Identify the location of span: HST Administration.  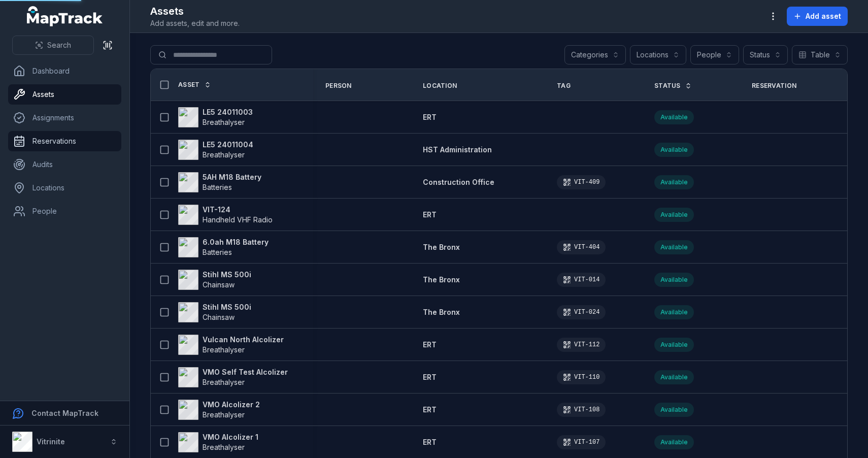
(457, 149).